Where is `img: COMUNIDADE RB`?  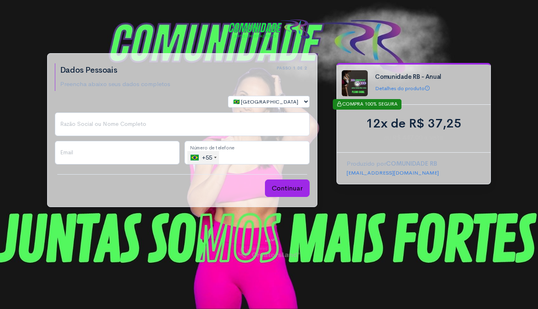
img: COMUNIDADE RB is located at coordinates (269, 29).